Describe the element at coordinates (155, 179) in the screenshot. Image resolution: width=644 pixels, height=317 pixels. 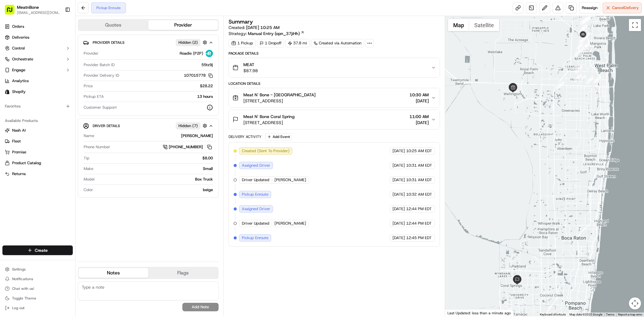
I see `div: Box Truck` at that location.